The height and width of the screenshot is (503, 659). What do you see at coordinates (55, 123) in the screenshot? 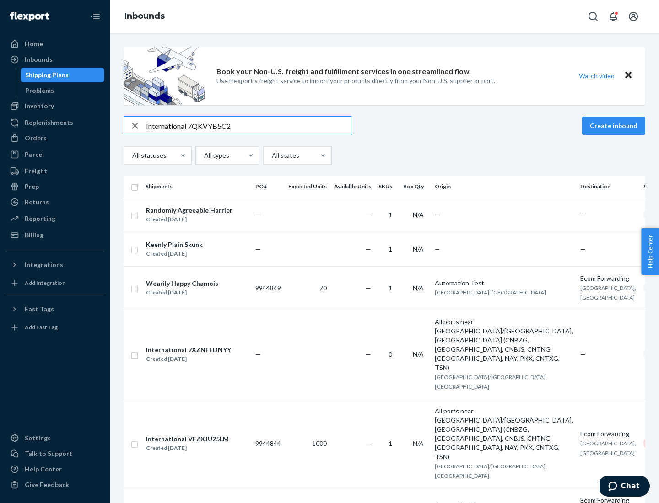
I see `a: Replenishments` at bounding box center [55, 123].